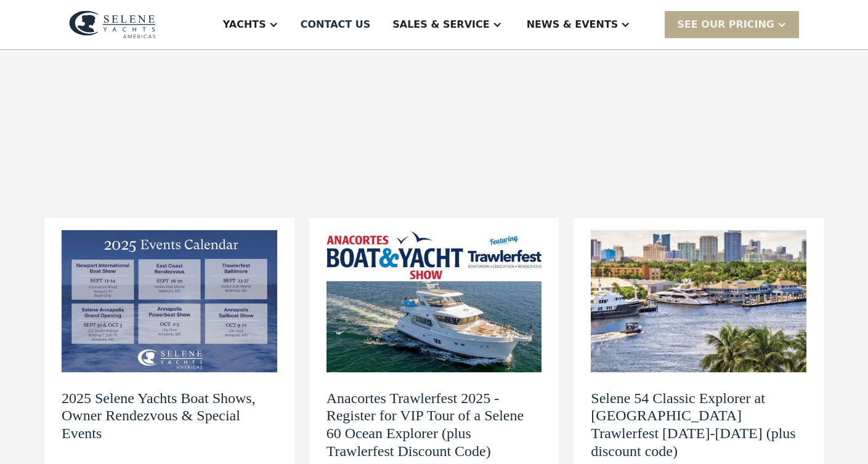 This screenshot has width=868, height=464. I want to click on span: Navigating the World of Exclusive Yachts, so click(221, 167).